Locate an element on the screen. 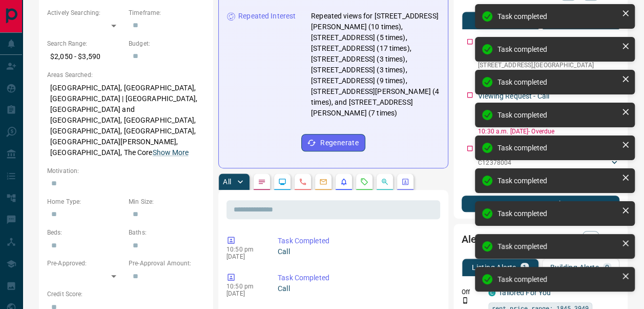 Image resolution: width=644 pixels, height=309 pixels. p: $2,050 - $3,590 is located at coordinates (85, 56).